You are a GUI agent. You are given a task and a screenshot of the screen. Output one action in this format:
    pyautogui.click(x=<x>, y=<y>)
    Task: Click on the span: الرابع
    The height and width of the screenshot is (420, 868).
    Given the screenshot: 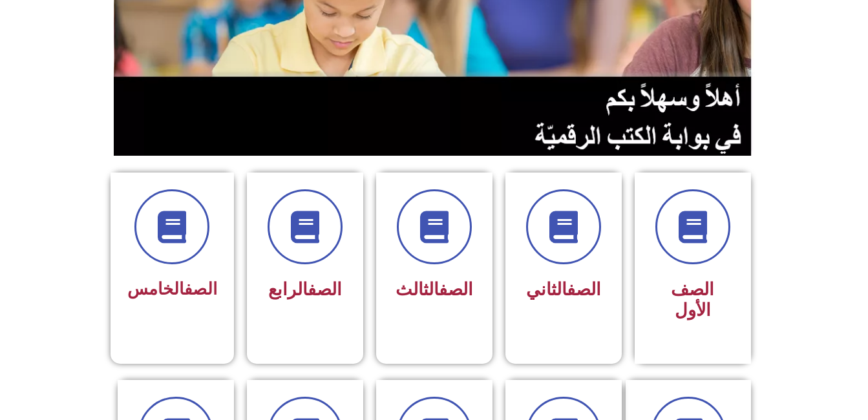 What is the action you would take?
    pyautogui.click(x=305, y=290)
    